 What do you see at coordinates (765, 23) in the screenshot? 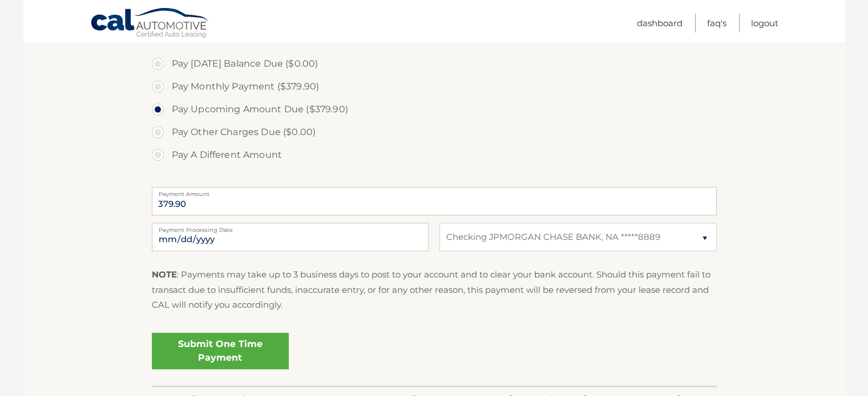
I see `a: Logout` at bounding box center [765, 23].